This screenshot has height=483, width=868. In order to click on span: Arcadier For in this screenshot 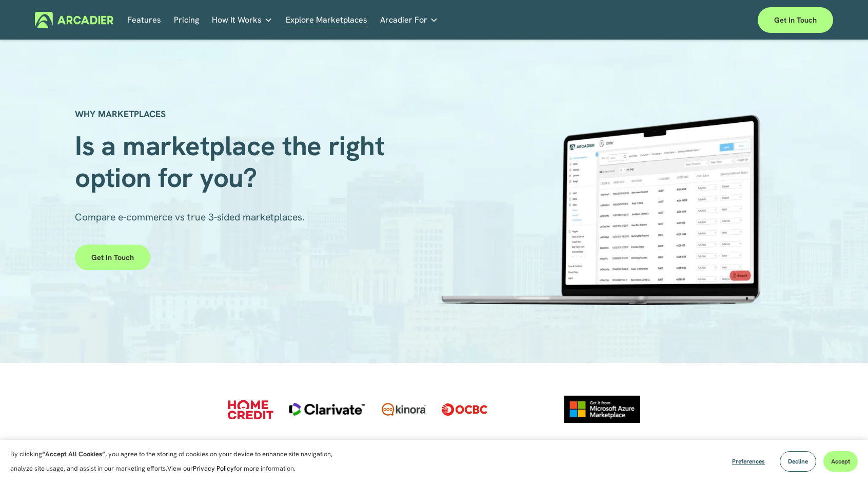, I will do `click(404, 20)`.